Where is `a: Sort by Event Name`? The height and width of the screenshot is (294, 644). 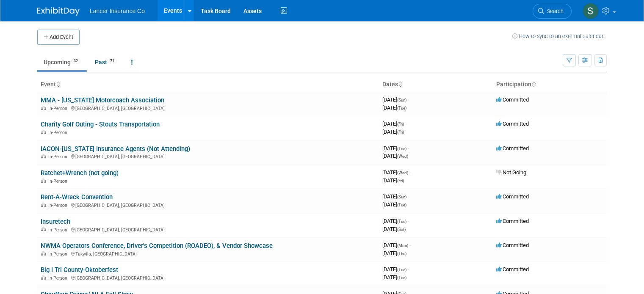
a: Sort by Event Name is located at coordinates (58, 84).